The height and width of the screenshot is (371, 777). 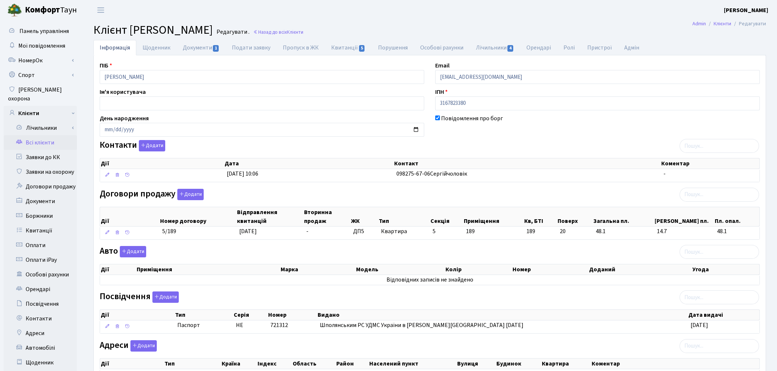 What do you see at coordinates (540, 231) in the screenshot?
I see `span: 189` at bounding box center [540, 231].